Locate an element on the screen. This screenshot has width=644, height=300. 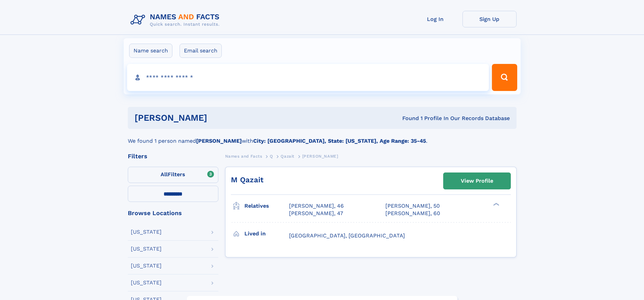
div: Browse Locations is located at coordinates (173, 213).